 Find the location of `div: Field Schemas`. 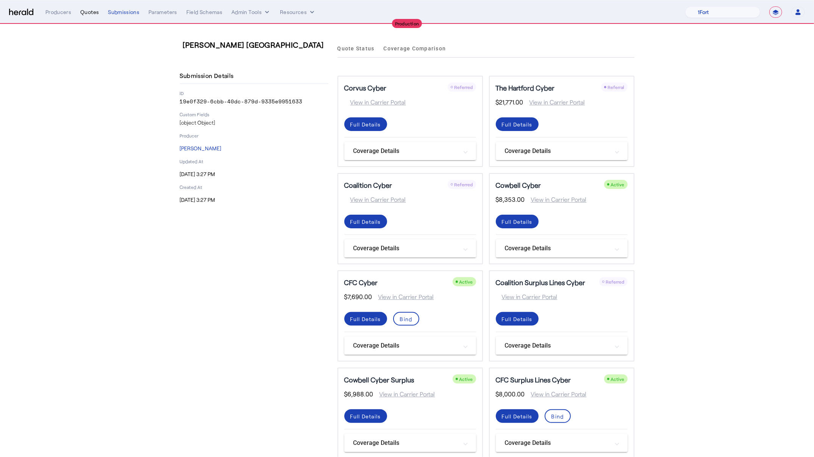

div: Field Schemas is located at coordinates (205, 12).